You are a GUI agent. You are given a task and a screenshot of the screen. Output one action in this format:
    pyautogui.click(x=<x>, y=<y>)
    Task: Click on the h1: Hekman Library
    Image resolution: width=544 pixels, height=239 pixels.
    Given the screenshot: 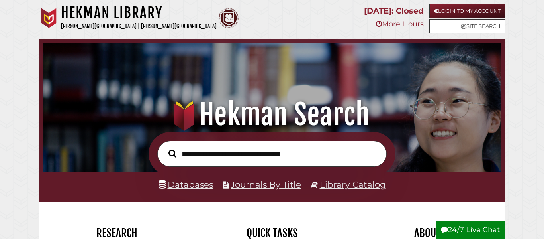 What is the action you would take?
    pyautogui.click(x=139, y=13)
    